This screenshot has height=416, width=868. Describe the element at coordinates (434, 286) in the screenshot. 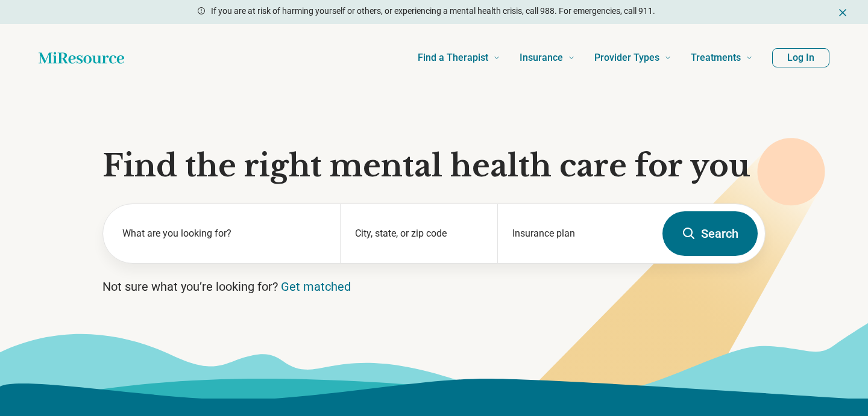

I see `p: Not sure what you’re looking for?` at that location.